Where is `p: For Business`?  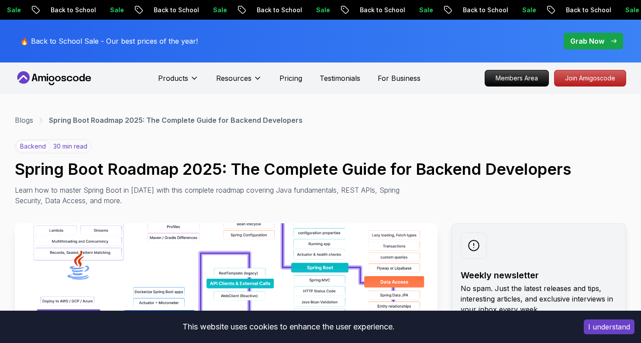 p: For Business is located at coordinates (399, 78).